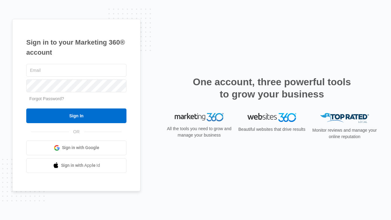  What do you see at coordinates (272, 88) in the screenshot?
I see `h2: One account, three powerful tools to grow your business` at bounding box center [272, 88].